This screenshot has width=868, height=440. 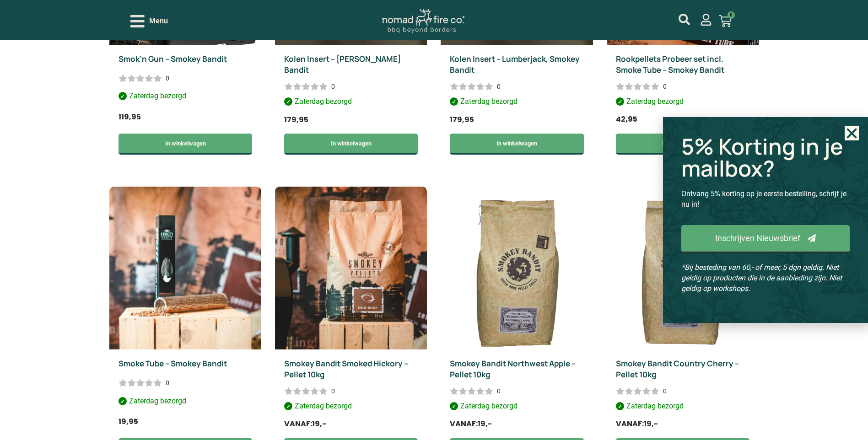 What do you see at coordinates (677, 369) in the screenshot?
I see `a: Smokey Bandit Country Cherry – Pellet 10kg` at bounding box center [677, 369].